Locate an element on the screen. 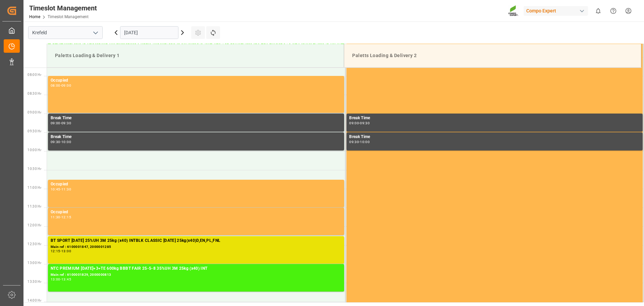  button: show 0 new notifications is located at coordinates (598, 11).